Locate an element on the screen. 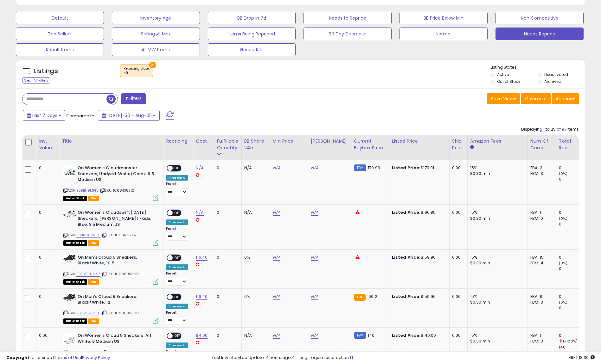 The width and height of the screenshot is (601, 364). small: Amazon Fees. is located at coordinates (472, 147).